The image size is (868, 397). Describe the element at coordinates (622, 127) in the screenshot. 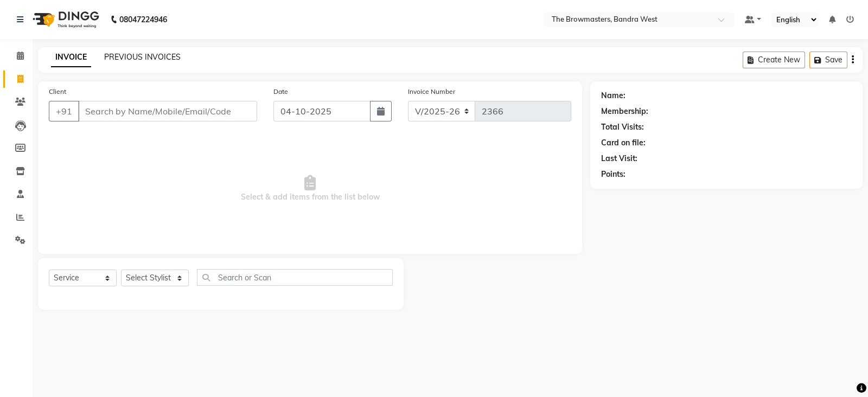

I see `div: Total Visits:` at that location.